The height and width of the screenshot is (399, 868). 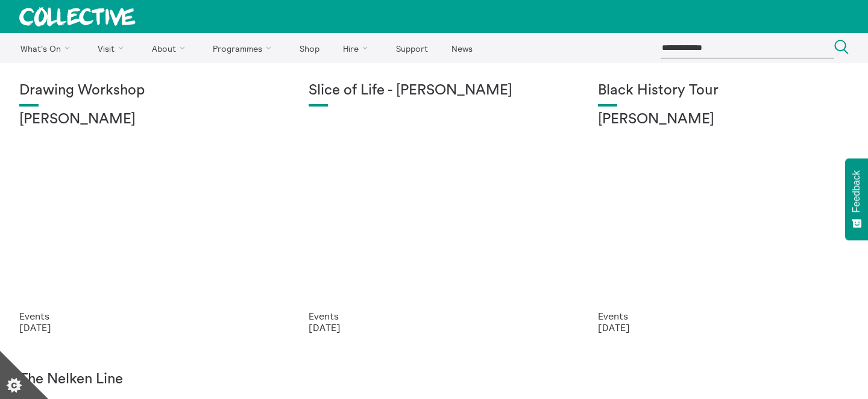 I want to click on a: Visit, so click(x=113, y=48).